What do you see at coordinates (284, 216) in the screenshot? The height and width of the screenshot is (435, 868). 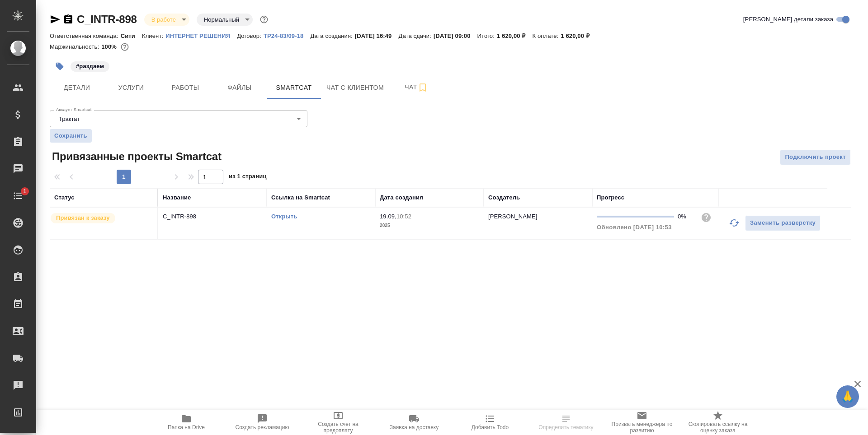 I see `a: Открыть` at bounding box center [284, 216].